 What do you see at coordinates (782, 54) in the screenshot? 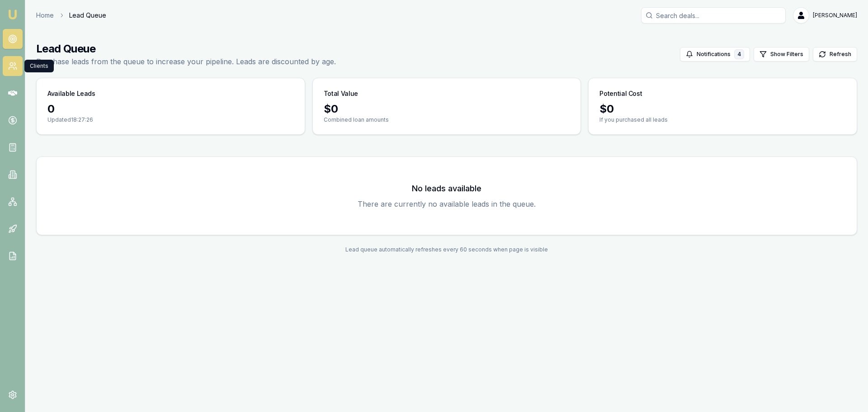
I see `button: Show Filters` at bounding box center [782, 54].